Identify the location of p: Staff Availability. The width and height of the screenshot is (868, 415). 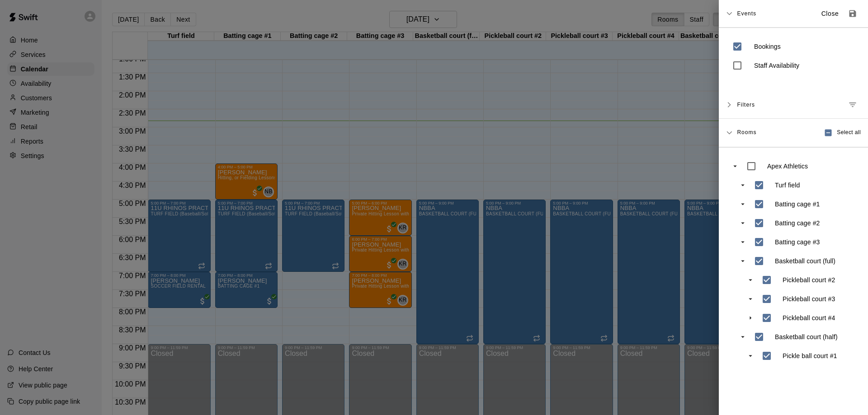
(777, 65).